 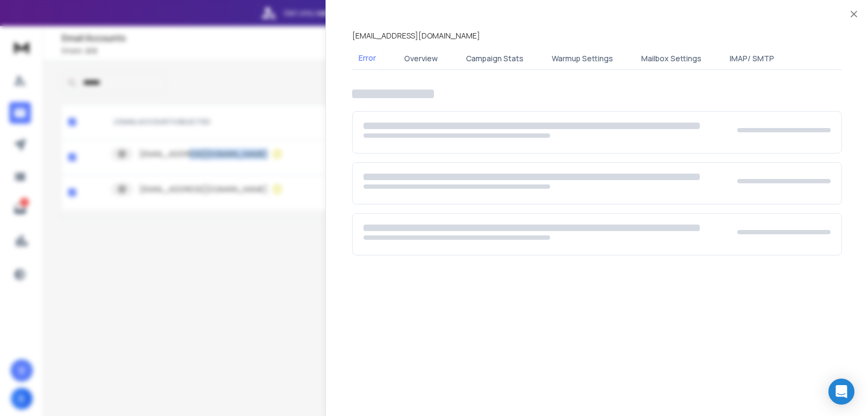 What do you see at coordinates (841, 392) in the screenshot?
I see `div: Open Intercom Messenger` at bounding box center [841, 392].